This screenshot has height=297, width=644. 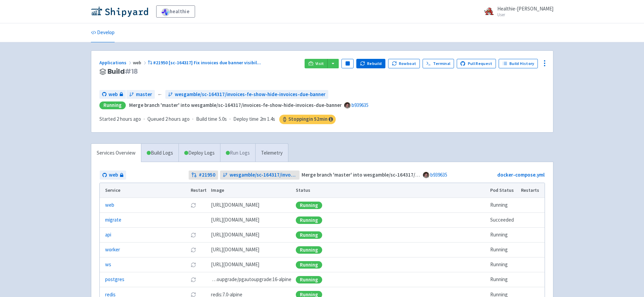 What do you see at coordinates (238, 153) in the screenshot?
I see `a: Run Logs` at bounding box center [238, 153].